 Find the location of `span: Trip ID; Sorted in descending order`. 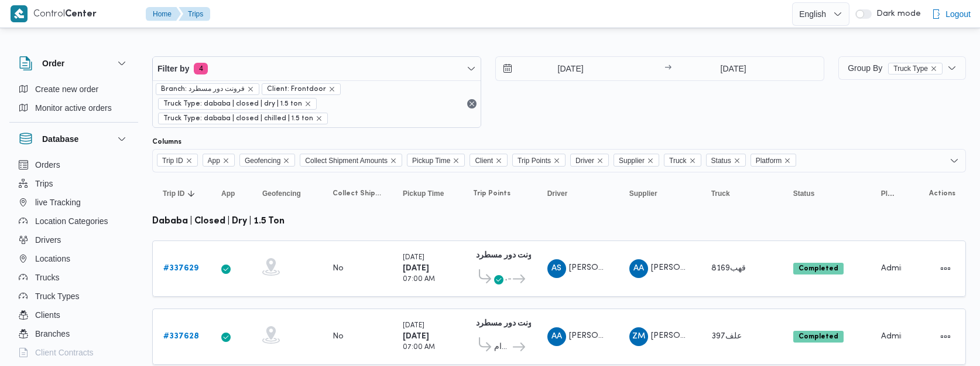

span: Trip ID; Sorted in descending order is located at coordinates (173, 193).